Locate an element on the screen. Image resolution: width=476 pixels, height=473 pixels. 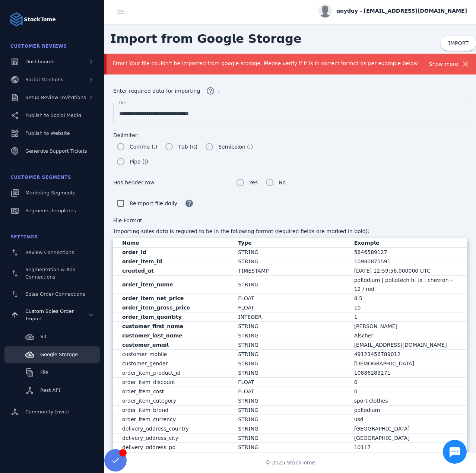
span: Publish to Social Media is located at coordinates (54, 115).